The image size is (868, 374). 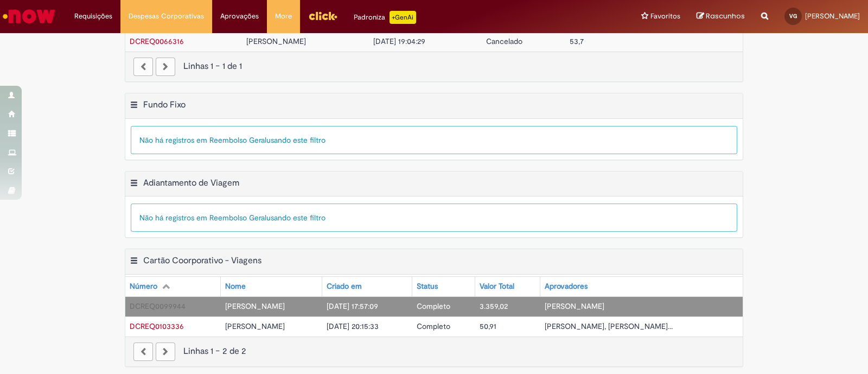 What do you see at coordinates (235, 287) in the screenshot?
I see `div: Nome` at bounding box center [235, 287].